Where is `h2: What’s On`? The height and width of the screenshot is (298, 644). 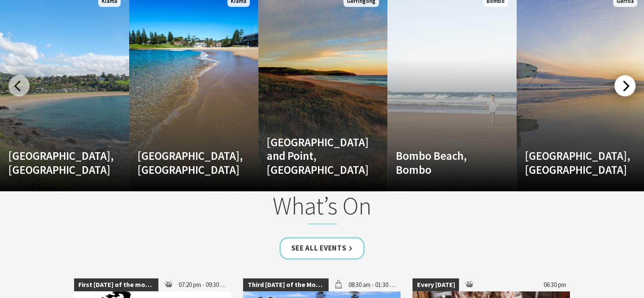
h2: What’s On is located at coordinates (322, 208).